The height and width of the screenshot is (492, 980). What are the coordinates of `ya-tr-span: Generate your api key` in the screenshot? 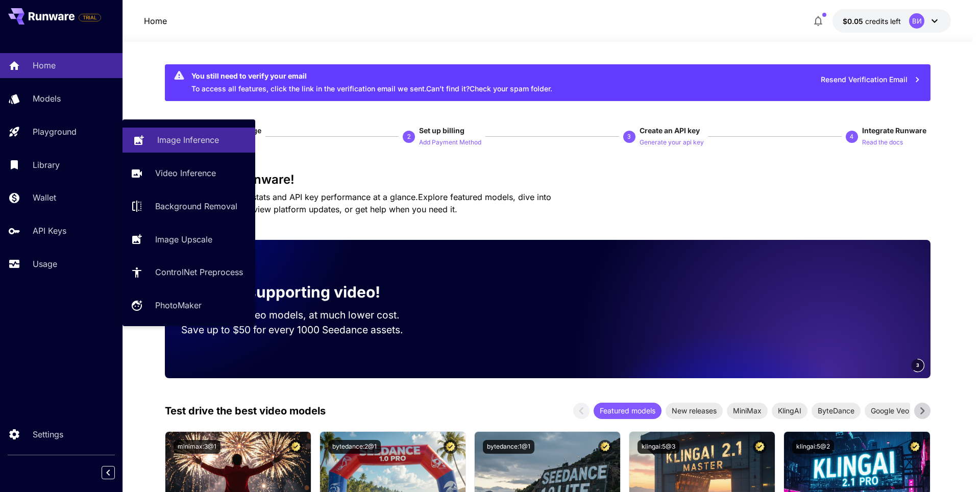 It's located at (672, 141).